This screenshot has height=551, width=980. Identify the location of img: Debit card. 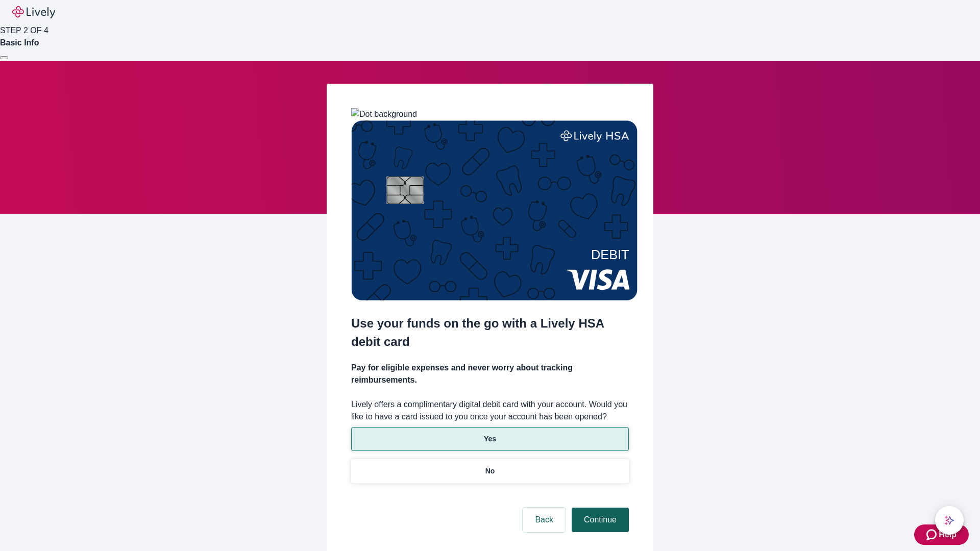
(494, 210).